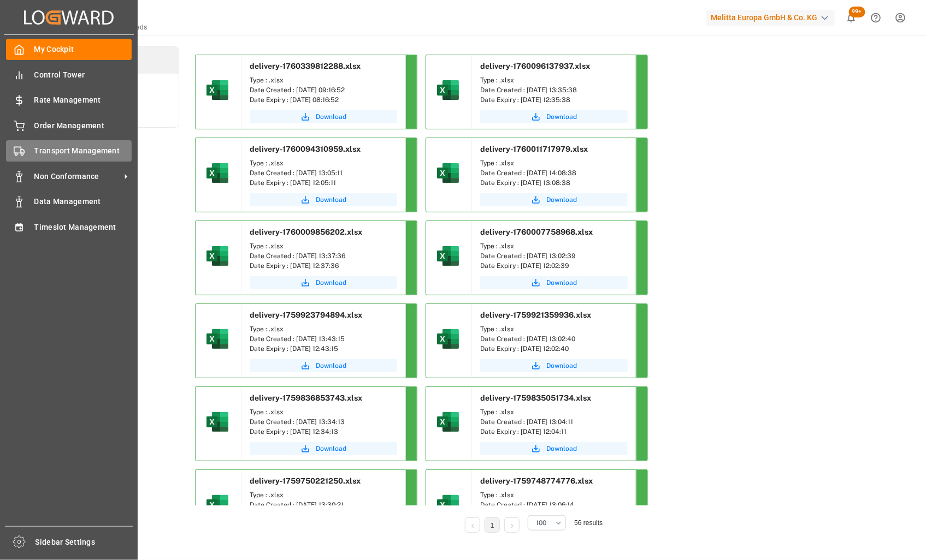 The image size is (926, 560). Describe the element at coordinates (472, 525) in the screenshot. I see `li: Previous Page` at that location.